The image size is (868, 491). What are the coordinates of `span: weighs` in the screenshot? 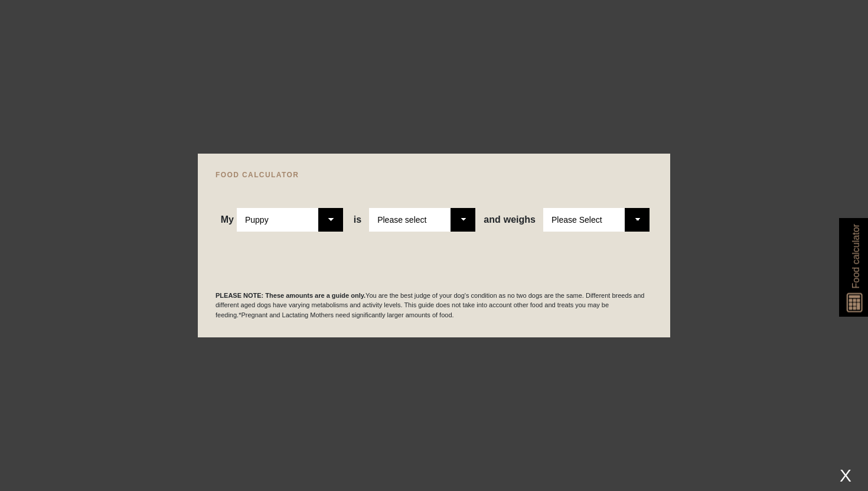 It's located at (509, 219).